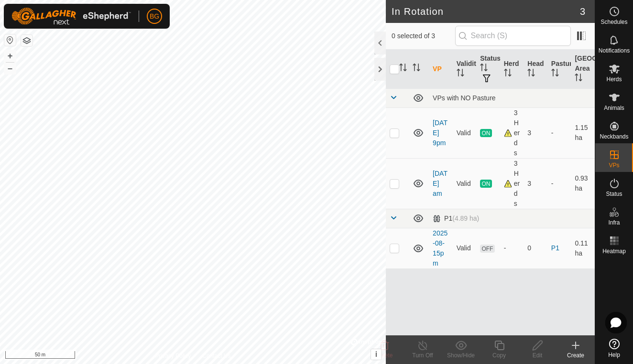 The width and height of the screenshot is (633, 364). I want to click on h2: In Rotation, so click(486, 12).